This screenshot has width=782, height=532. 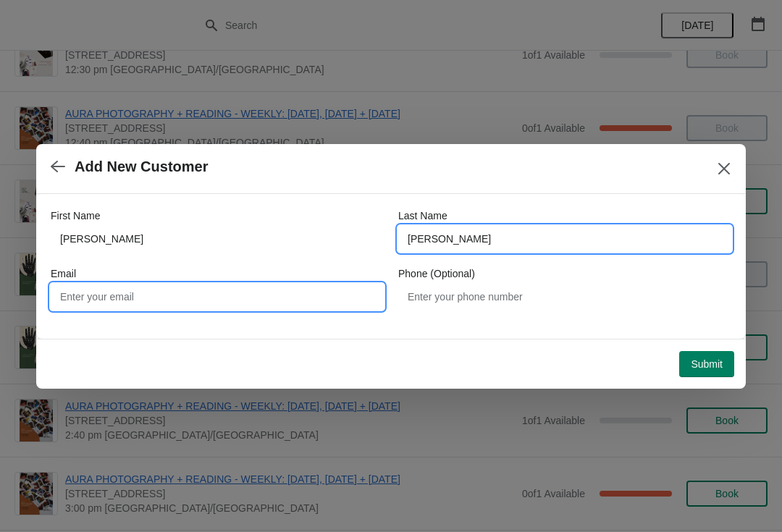 I want to click on label: Last Name, so click(x=423, y=216).